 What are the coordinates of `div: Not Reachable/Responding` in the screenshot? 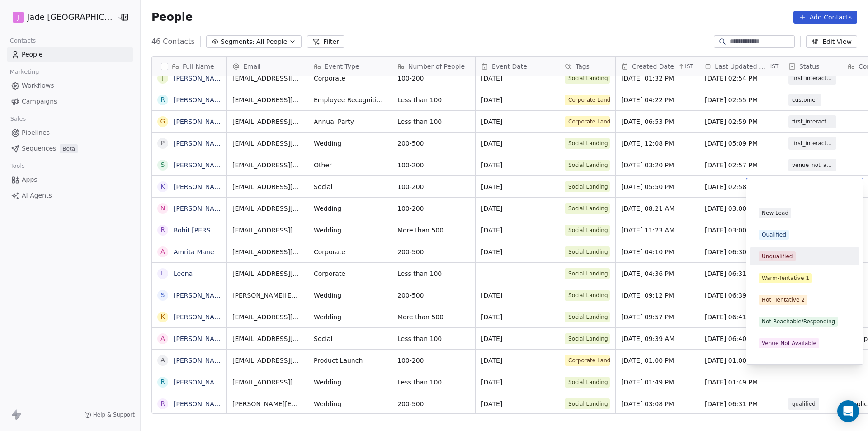 It's located at (799, 321).